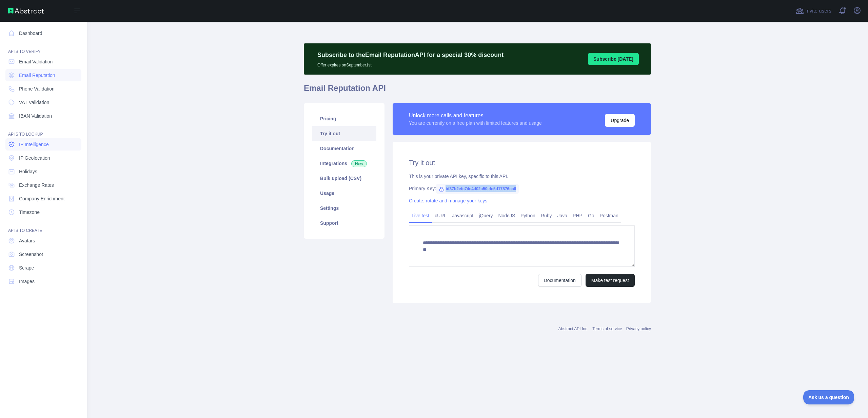  Describe the element at coordinates (28, 171) in the screenshot. I see `span: Holidays` at that location.